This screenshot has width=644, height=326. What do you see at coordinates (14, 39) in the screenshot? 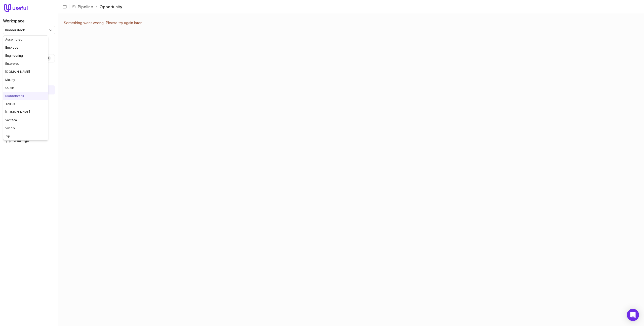
I see `span: Assembled` at bounding box center [14, 39].